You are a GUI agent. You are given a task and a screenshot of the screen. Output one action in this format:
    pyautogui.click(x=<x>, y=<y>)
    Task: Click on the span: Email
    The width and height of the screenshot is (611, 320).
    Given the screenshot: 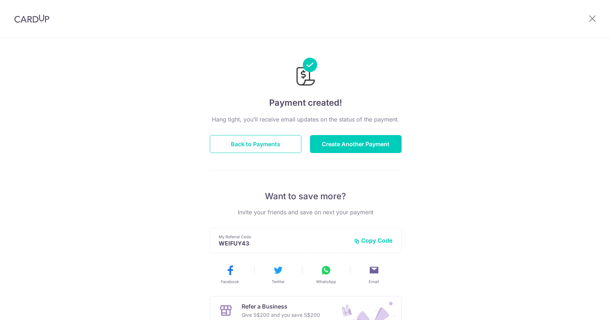 What is the action you would take?
    pyautogui.click(x=374, y=281)
    